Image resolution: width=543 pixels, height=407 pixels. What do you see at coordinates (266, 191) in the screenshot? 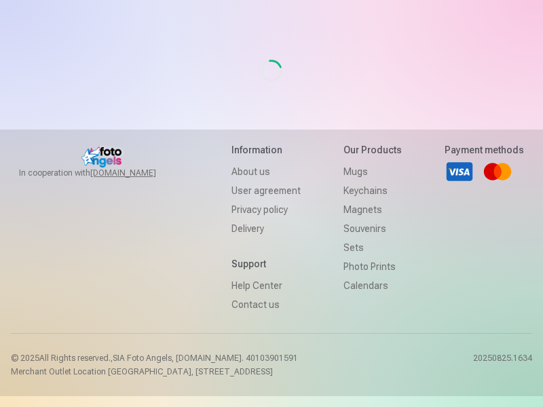
I see `a: User agreement` at bounding box center [266, 191].